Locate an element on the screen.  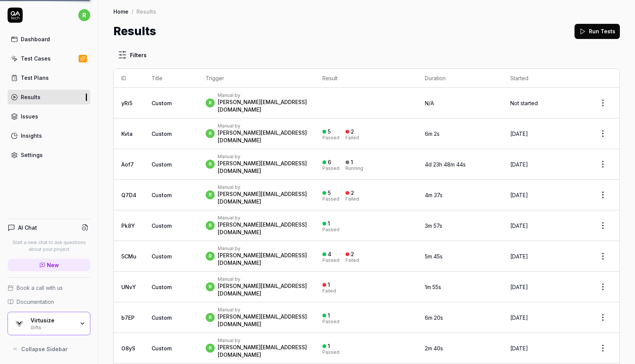
span: Documentation is located at coordinates (35, 301).